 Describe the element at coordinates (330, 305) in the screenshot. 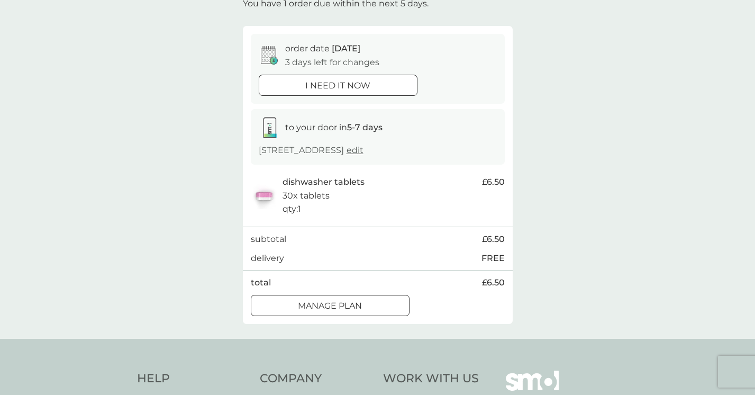

I see `button: Manage plan` at that location.